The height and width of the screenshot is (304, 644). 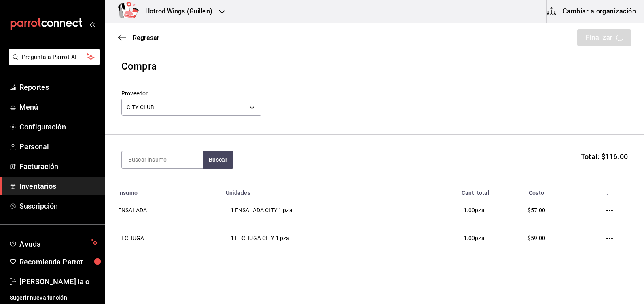 What do you see at coordinates (449, 191) in the screenshot?
I see `th: Cant. total` at bounding box center [449, 191].